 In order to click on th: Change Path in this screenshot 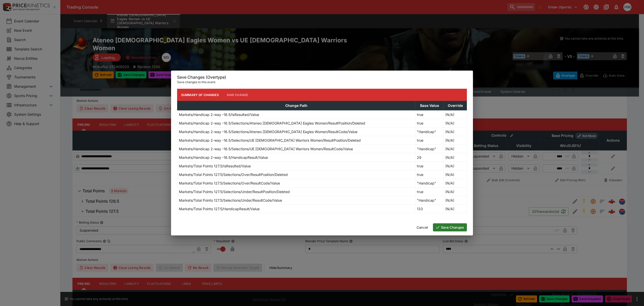, I will do `click(296, 106)`.